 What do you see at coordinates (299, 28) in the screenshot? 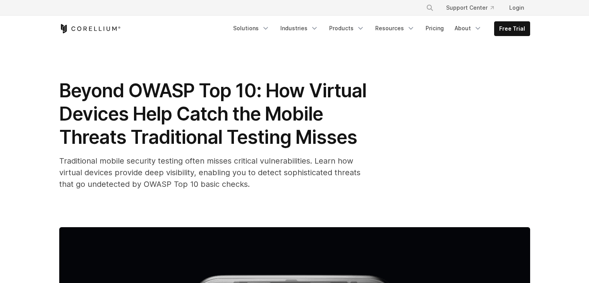
I see `a: Industries` at bounding box center [299, 28].